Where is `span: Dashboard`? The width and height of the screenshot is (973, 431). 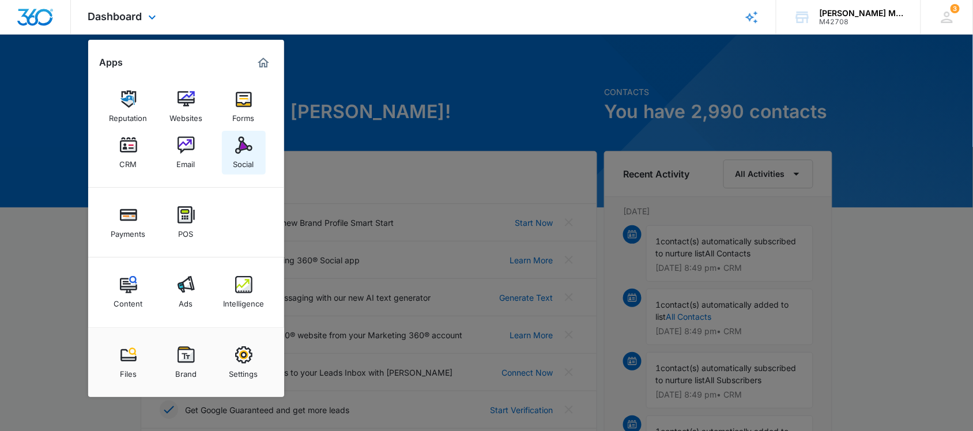 span: Dashboard is located at coordinates (115, 16).